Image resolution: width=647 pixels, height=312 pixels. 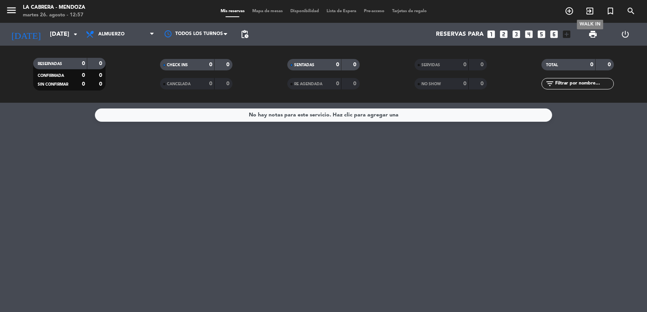 I want to click on span: Tarjetas de regalo, so click(x=409, y=11).